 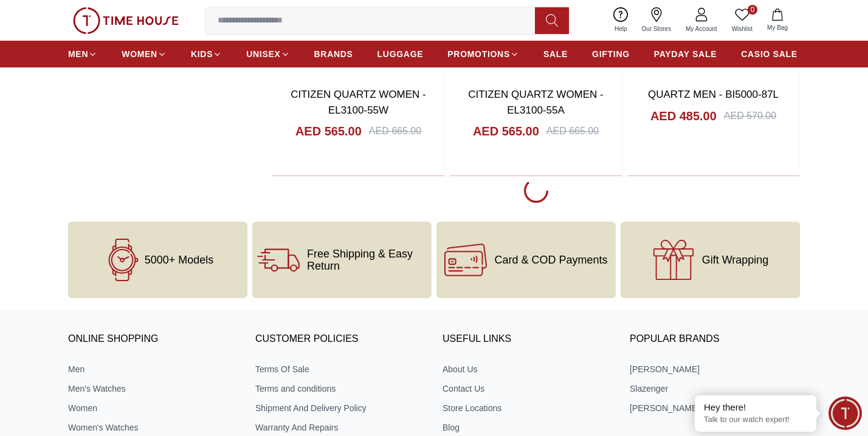 I want to click on div: AED 570.00, so click(x=750, y=116).